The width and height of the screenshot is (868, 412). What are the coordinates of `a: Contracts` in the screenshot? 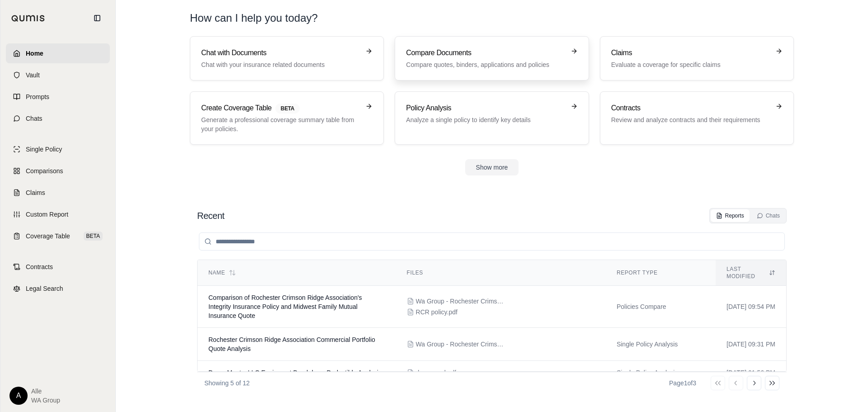 It's located at (58, 267).